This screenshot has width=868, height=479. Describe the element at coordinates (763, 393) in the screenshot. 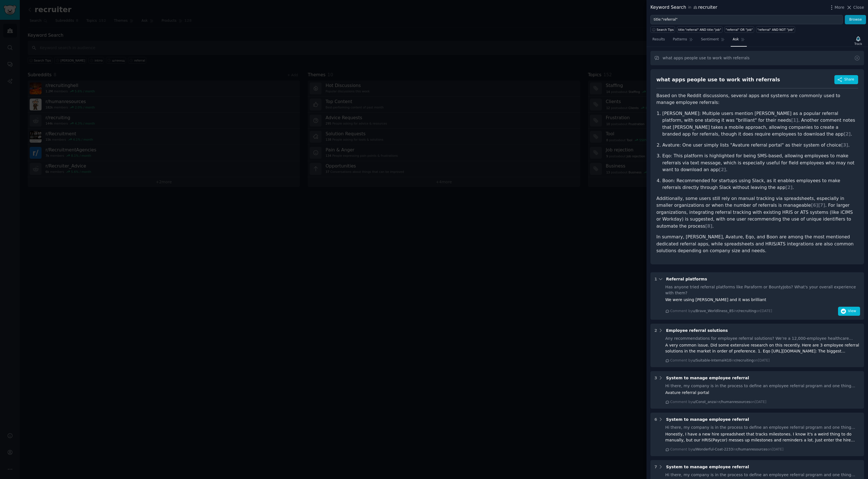

I see `div: Avature referral portal` at that location.